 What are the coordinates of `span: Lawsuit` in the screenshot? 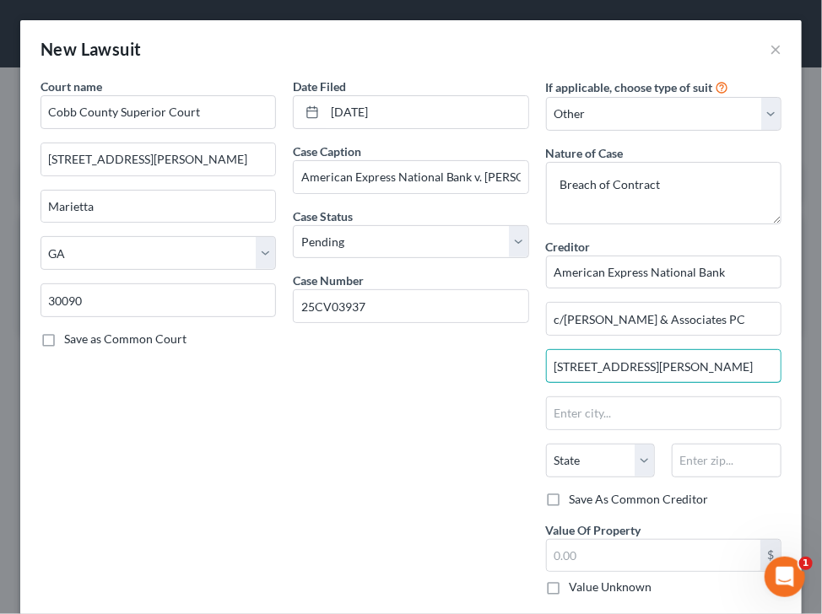 It's located at (111, 49).